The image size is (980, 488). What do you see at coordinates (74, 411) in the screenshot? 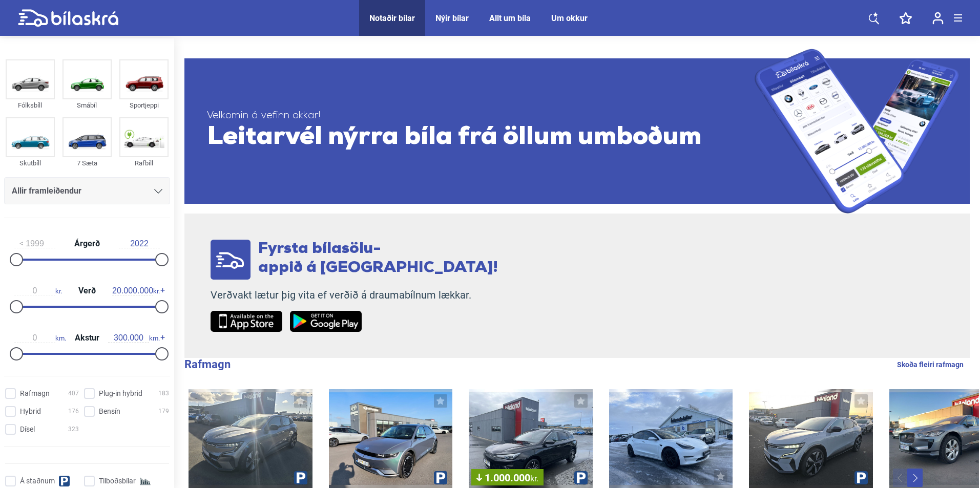
I see `span: 176` at bounding box center [74, 411].